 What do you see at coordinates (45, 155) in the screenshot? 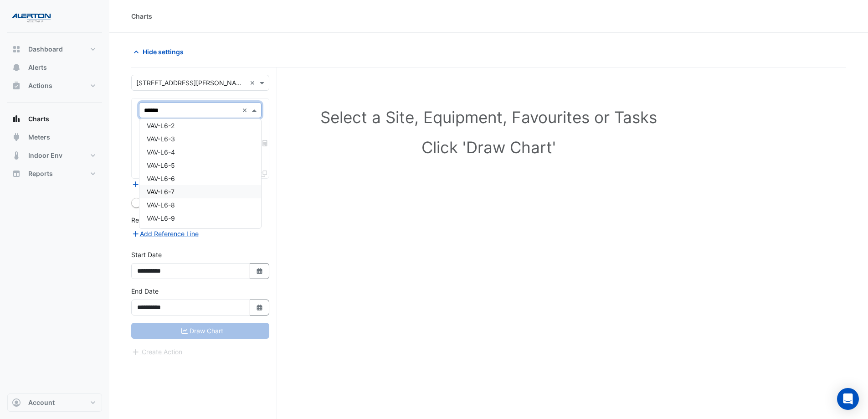
I see `span: Indoor Env` at bounding box center [45, 155].